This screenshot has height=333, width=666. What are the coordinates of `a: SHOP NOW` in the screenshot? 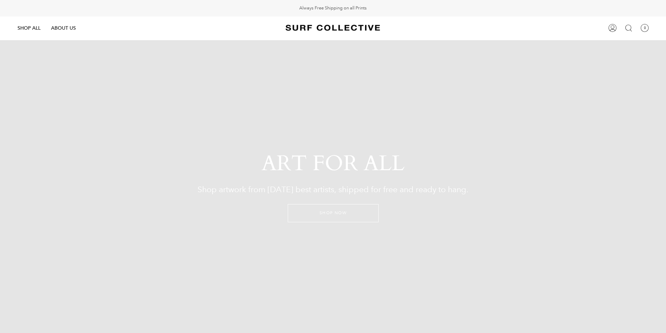 It's located at (333, 213).